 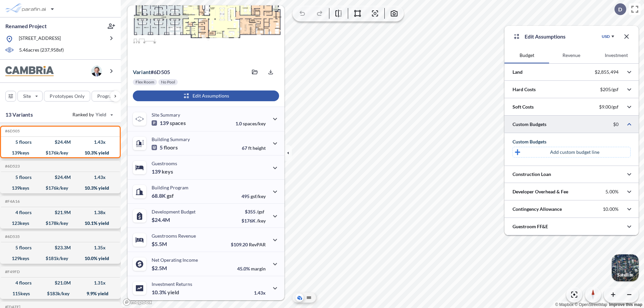 What do you see at coordinates (93, 114) in the screenshot?
I see `button: Ranked by Yield` at bounding box center [93, 114].